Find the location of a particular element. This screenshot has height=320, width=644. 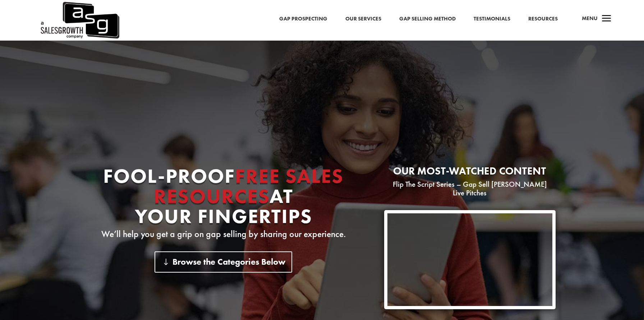

a: Testimonials is located at coordinates (492, 19).